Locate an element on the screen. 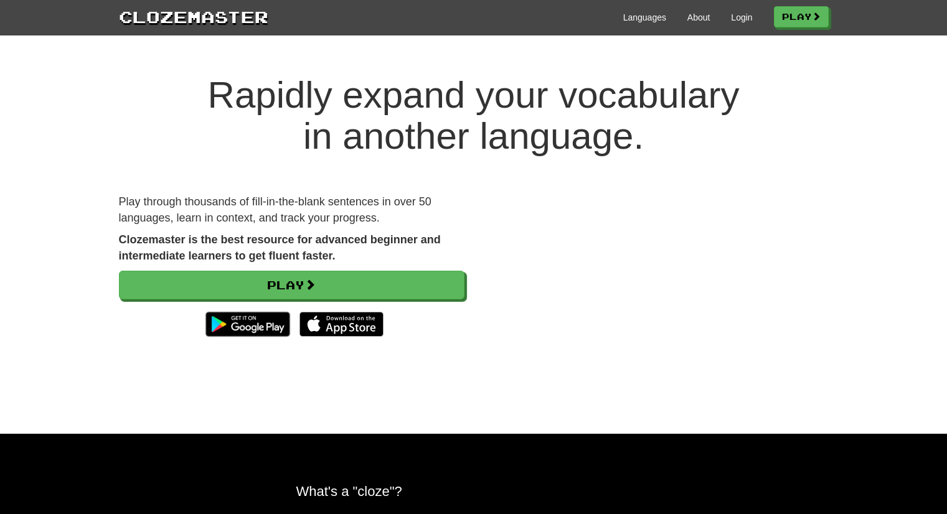 This screenshot has height=514, width=947. img: Download_on_the_App_Store_Badge_US-UK_135x40-25178aeef6eb6b83b96f5f2d004eda3bffbb37122de64afbaef7... is located at coordinates (341, 325).